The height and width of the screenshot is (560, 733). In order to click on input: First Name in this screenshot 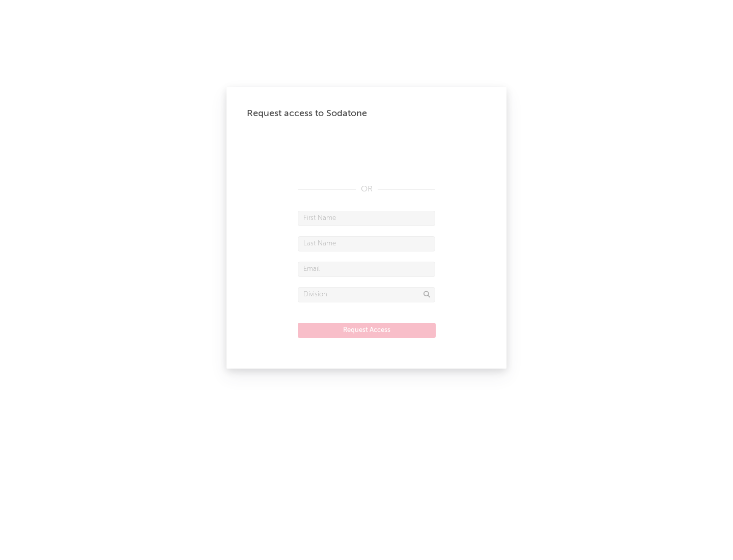, I will do `click(366, 218)`.